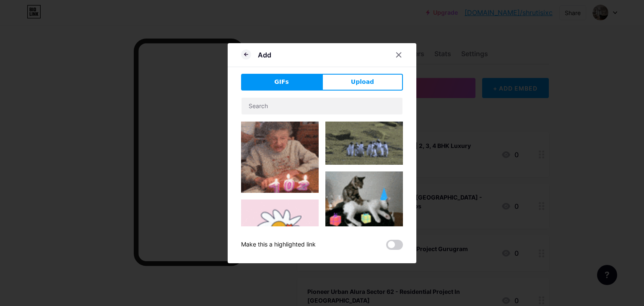  I want to click on button: Upload, so click(362, 82).